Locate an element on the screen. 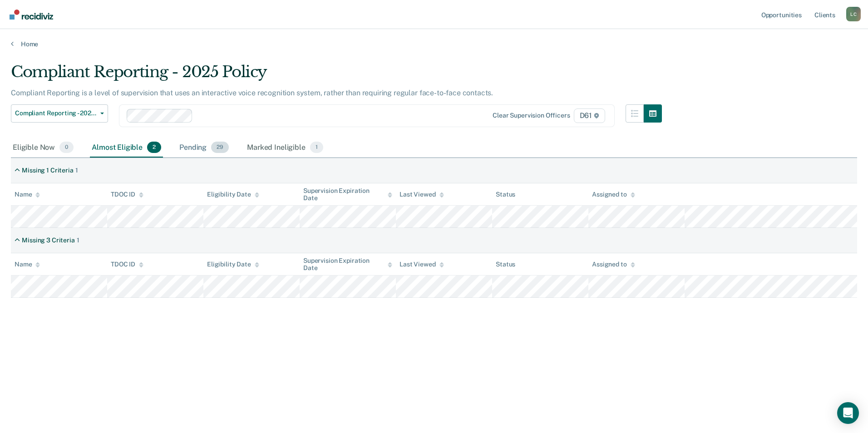  div: Missing 3 Criteria is located at coordinates (48, 240).